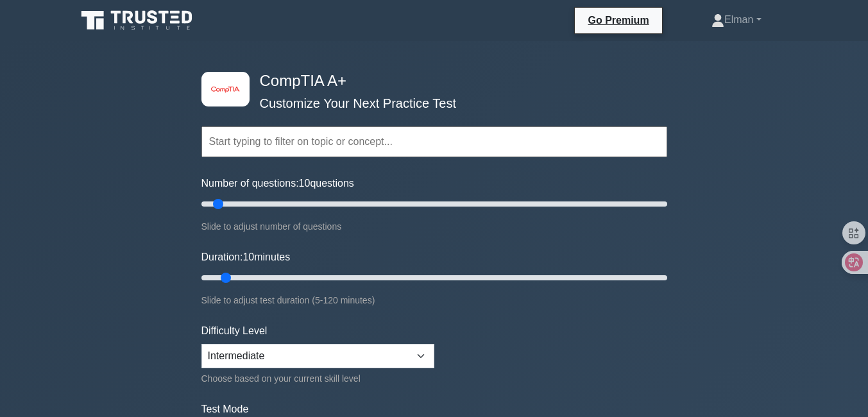  Describe the element at coordinates (318, 379) in the screenshot. I see `div: Choose based on your current skill level` at that location.